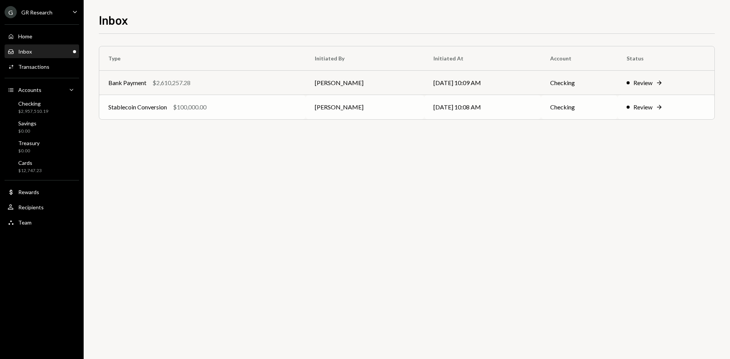  What do you see at coordinates (579, 59) in the screenshot?
I see `th: Account` at bounding box center [579, 59].